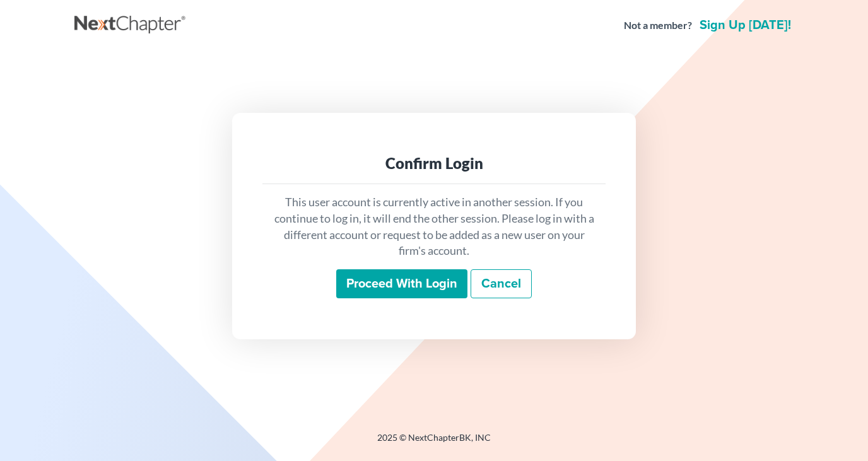 The height and width of the screenshot is (461, 868). Describe the element at coordinates (501, 284) in the screenshot. I see `a: Cancel` at that location.